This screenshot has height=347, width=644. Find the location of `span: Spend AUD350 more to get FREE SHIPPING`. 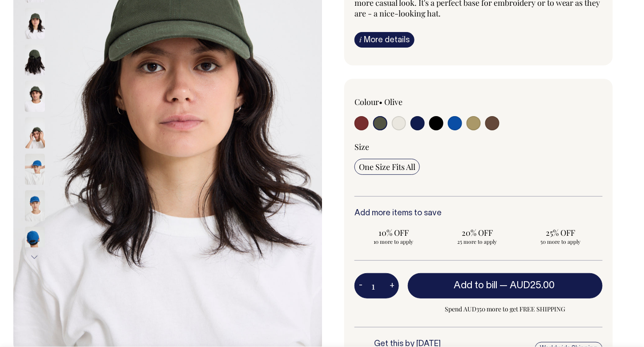

span: Spend AUD350 more to get FREE SHIPPING is located at coordinates (505, 309).